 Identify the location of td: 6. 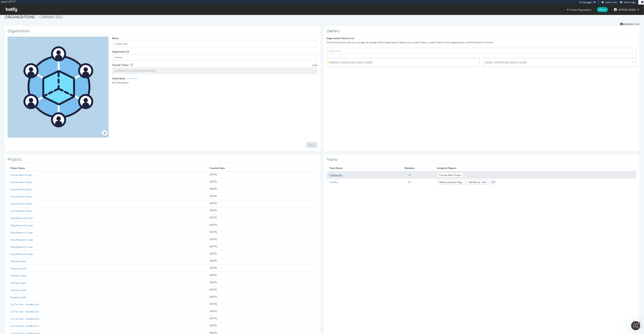
(410, 175).